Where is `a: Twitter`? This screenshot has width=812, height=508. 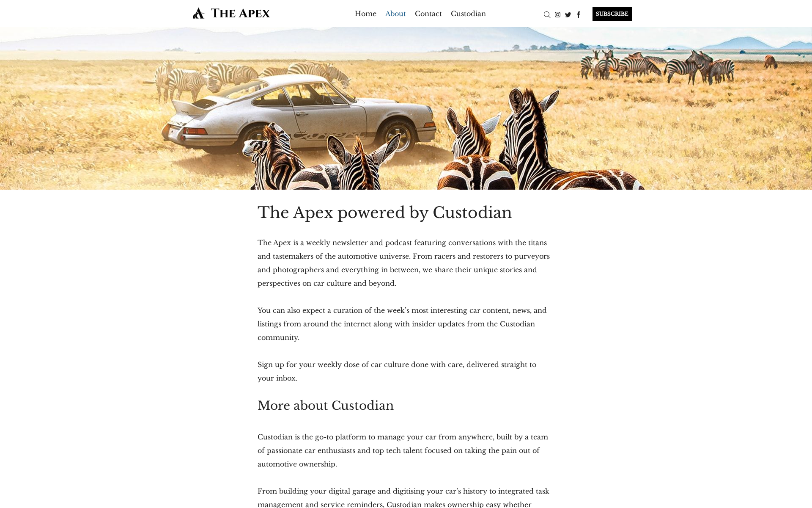
a: Twitter is located at coordinates (568, 14).